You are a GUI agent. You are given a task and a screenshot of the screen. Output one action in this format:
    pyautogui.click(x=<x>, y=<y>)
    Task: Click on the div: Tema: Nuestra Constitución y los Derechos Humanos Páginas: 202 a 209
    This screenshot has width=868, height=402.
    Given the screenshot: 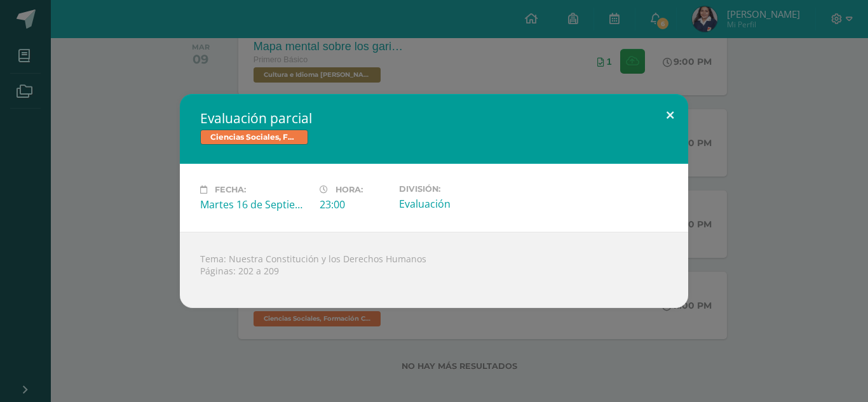 What is the action you would take?
    pyautogui.click(x=434, y=270)
    